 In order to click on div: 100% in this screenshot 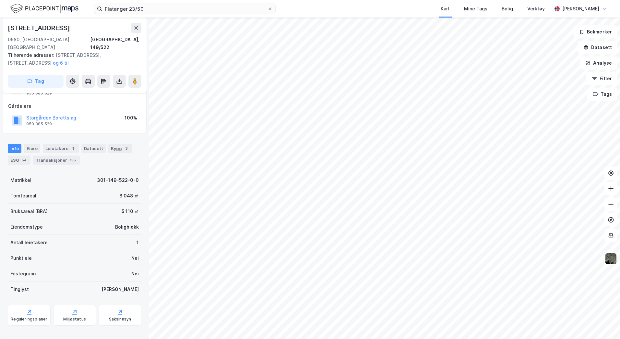, I will do `click(131, 118)`.